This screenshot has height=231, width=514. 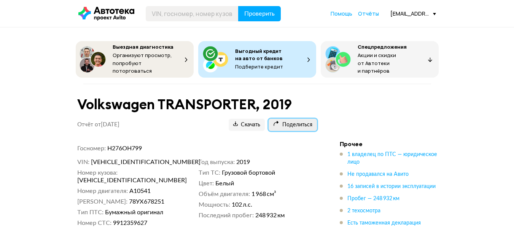 What do you see at coordinates (341, 14) in the screenshot?
I see `a: Помощь` at bounding box center [341, 14].